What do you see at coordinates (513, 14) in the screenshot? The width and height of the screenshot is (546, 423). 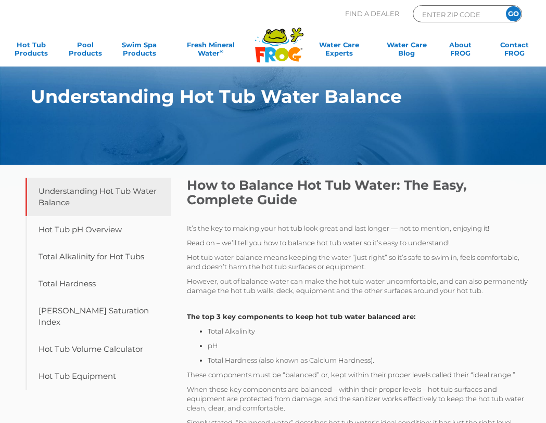 I see `input: GO` at bounding box center [513, 14].